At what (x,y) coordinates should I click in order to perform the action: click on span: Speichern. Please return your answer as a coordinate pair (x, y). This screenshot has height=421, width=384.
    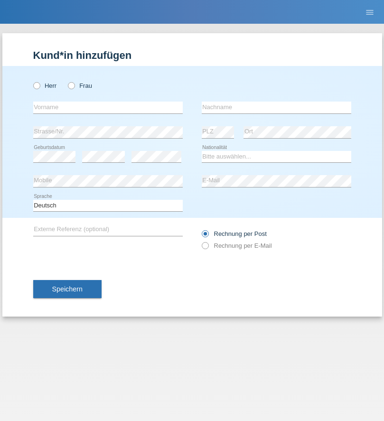
    Looking at the image, I should click on (67, 289).